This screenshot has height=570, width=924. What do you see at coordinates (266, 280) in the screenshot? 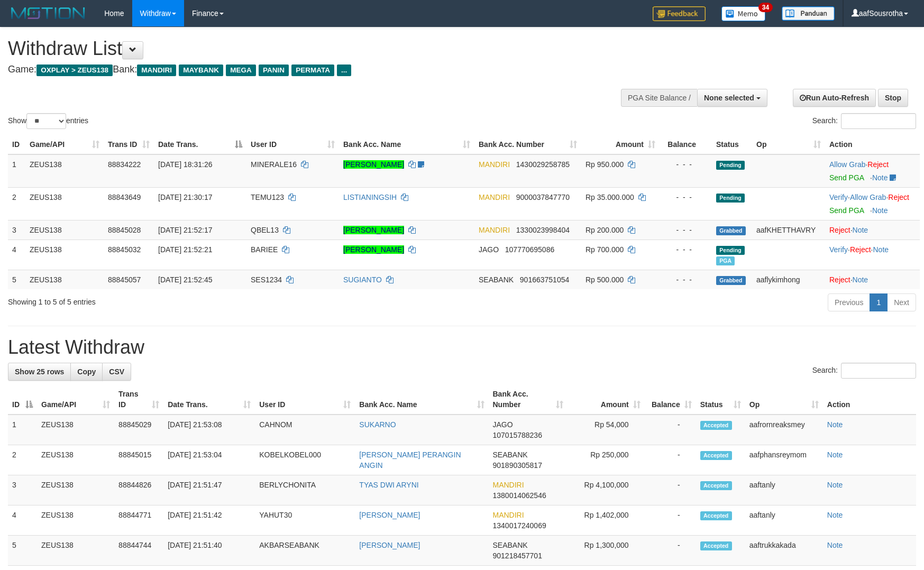
I see `span: SES1234` at bounding box center [266, 280].